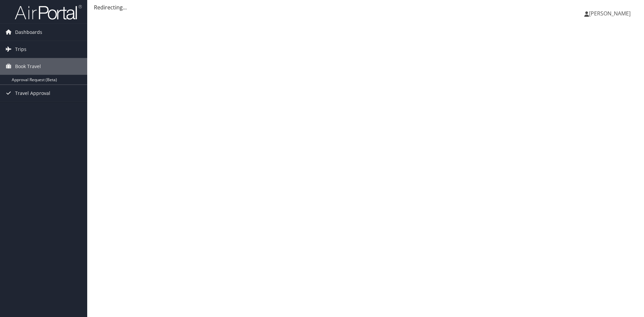 The image size is (644, 317). What do you see at coordinates (48, 12) in the screenshot?
I see `img: airportal-logo.png` at bounding box center [48, 12].